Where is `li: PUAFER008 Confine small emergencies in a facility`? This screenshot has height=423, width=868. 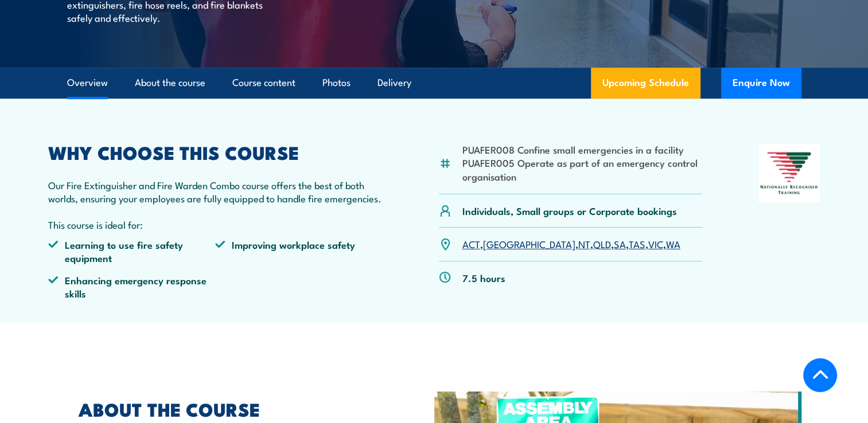
li: PUAFER008 Confine small emergencies in a facility is located at coordinates (582, 149).